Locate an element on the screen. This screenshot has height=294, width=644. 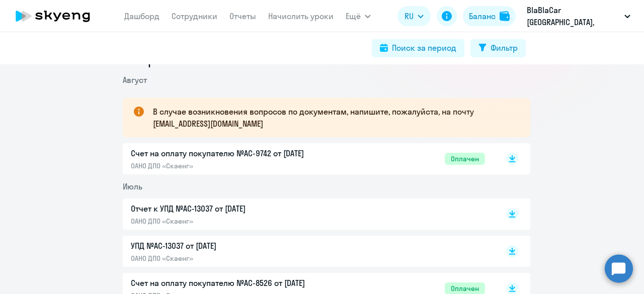
div: Поиск за период is located at coordinates (424, 48).